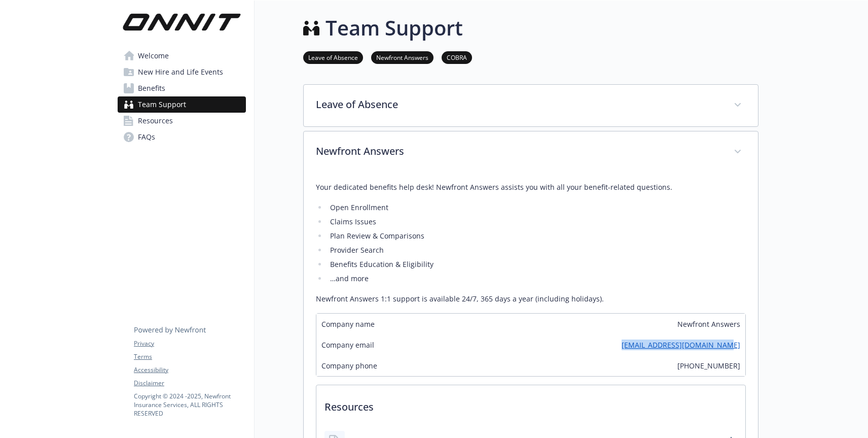  I want to click on a: FAQs, so click(182, 137).